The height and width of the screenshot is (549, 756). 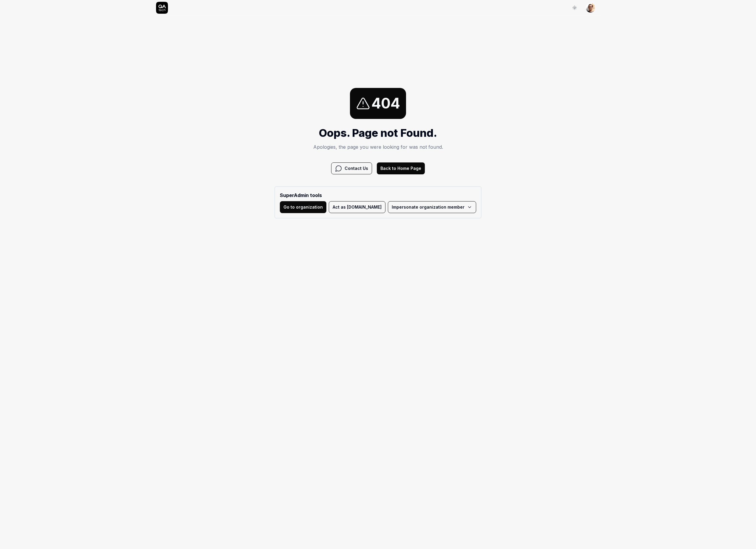 I want to click on a: Contact Us, so click(x=352, y=169).